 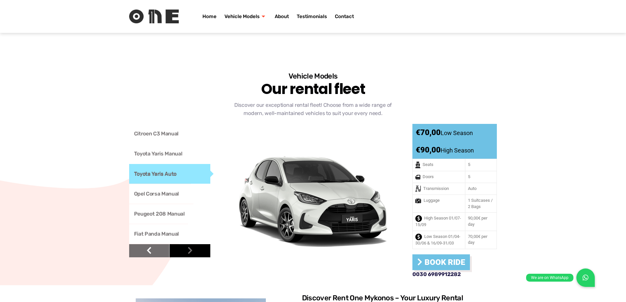 I want to click on img: Low Season 01/04-30/06 & 16/09-31/03, so click(x=419, y=237).